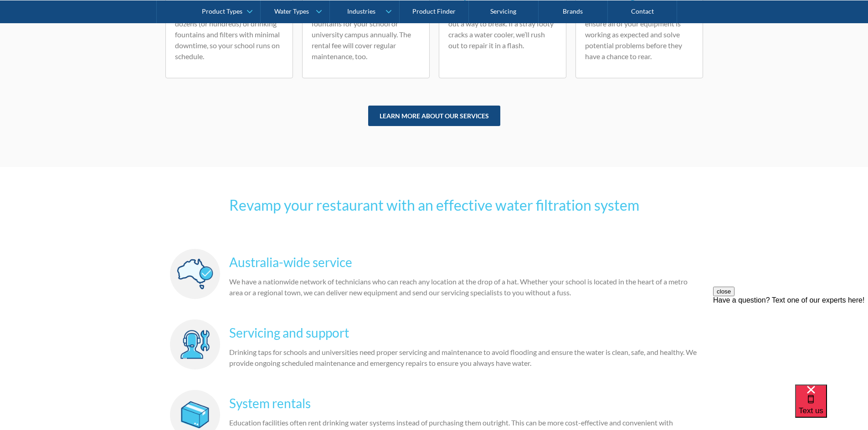 Image resolution: width=868 pixels, height=430 pixels. I want to click on h3: Australia-wide service, so click(463, 262).